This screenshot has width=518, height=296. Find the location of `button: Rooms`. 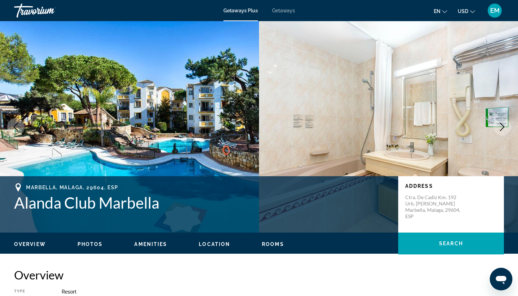

button: Rooms is located at coordinates (273, 244).